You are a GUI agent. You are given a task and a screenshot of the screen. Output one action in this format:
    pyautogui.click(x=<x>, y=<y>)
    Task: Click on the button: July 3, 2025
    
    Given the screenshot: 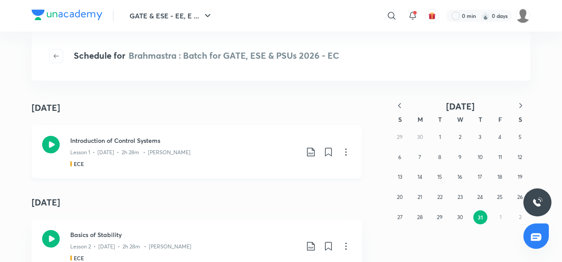 What is the action you would take?
    pyautogui.click(x=479, y=137)
    